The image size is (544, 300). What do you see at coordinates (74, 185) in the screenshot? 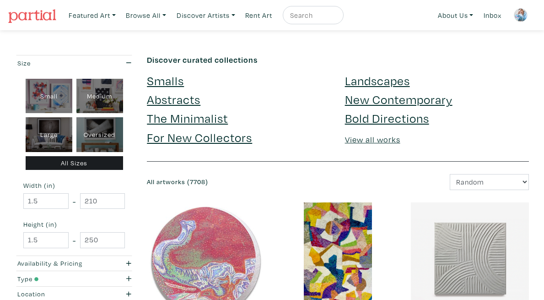
I see `small: Width (in)` at bounding box center [74, 185].